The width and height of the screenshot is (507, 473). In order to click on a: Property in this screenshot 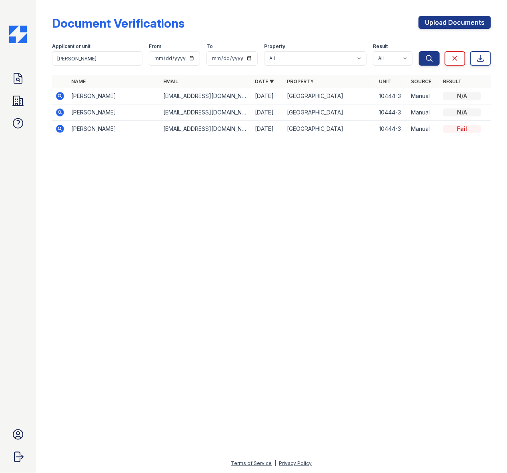, I will do `click(300, 81)`.